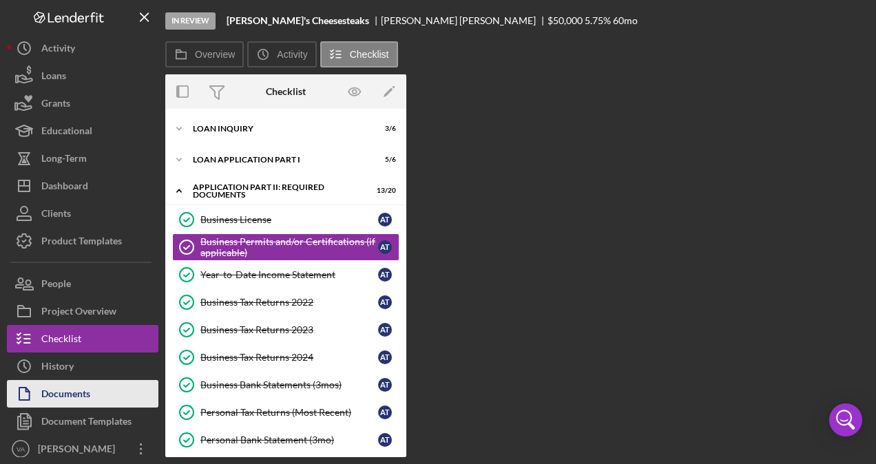 This screenshot has height=464, width=876. What do you see at coordinates (56, 105) in the screenshot?
I see `div: Grants` at bounding box center [56, 105].